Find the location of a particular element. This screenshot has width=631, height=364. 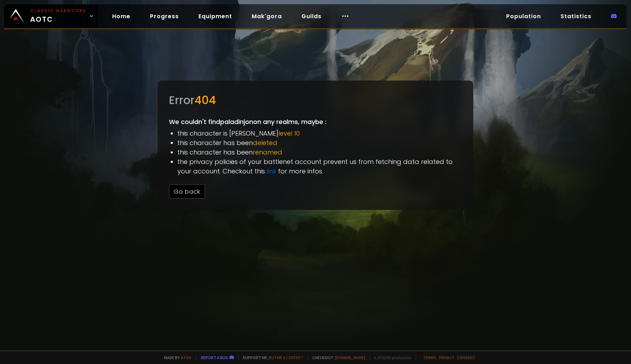

a: Consent is located at coordinates (466, 358).